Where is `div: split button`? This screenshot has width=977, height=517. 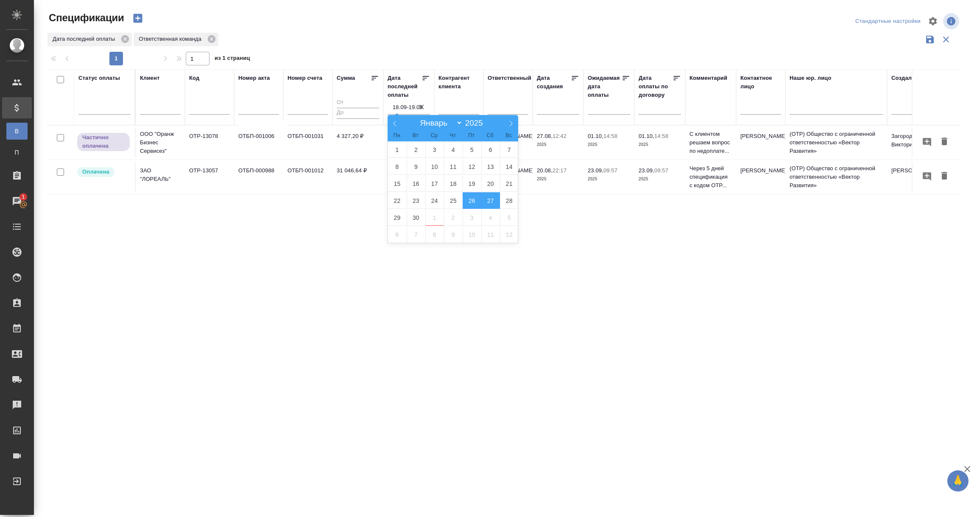
div: split button is located at coordinates (888, 21).